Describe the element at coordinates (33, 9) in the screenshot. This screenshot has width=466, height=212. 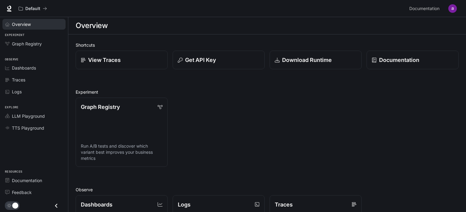
I see `button: All workspaces` at that location.